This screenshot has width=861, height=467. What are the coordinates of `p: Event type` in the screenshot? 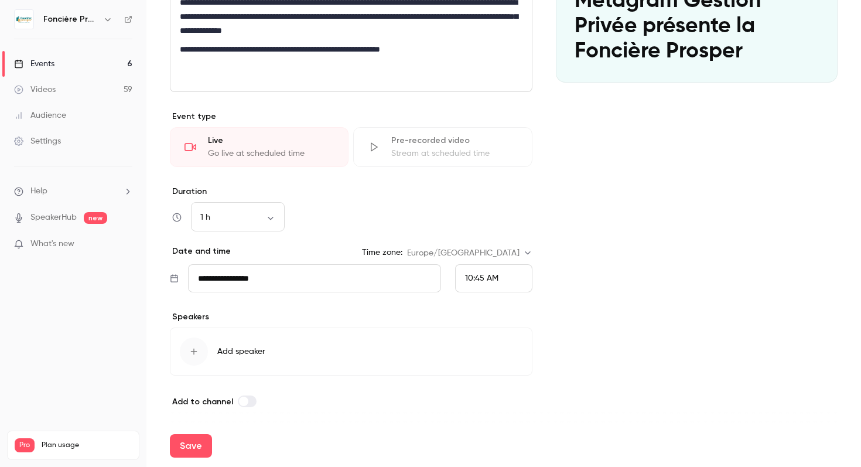 It's located at (351, 117).